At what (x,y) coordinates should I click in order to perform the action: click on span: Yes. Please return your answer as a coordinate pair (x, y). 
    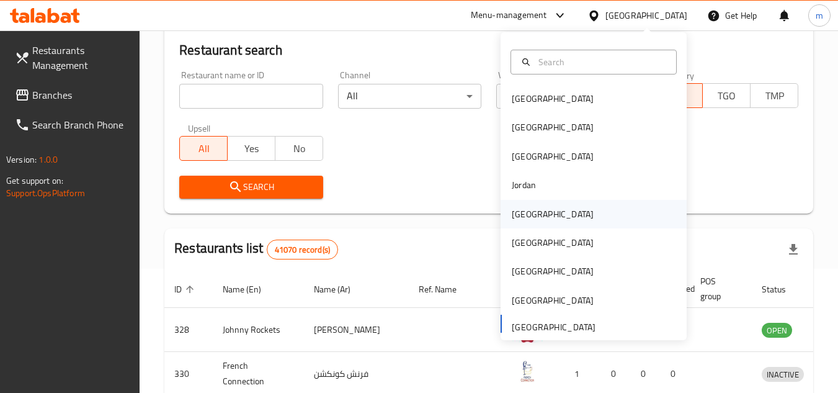
    Looking at the image, I should click on (251, 148).